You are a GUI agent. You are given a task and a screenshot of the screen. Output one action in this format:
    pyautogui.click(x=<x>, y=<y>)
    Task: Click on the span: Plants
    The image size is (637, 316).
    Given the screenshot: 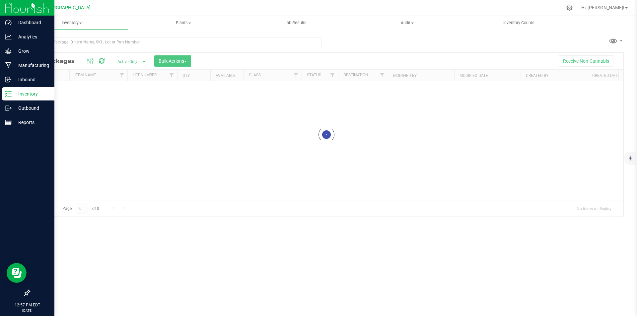 What is the action you would take?
    pyautogui.click(x=183, y=23)
    